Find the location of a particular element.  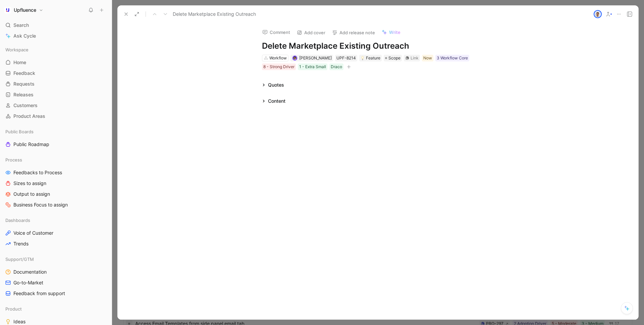

span: Business Focus to assign is located at coordinates (41, 205).